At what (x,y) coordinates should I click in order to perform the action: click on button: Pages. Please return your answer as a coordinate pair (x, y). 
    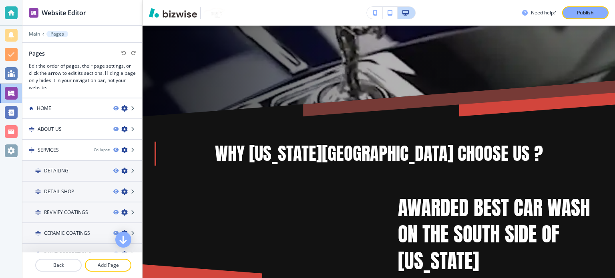
    Looking at the image, I should click on (57, 34).